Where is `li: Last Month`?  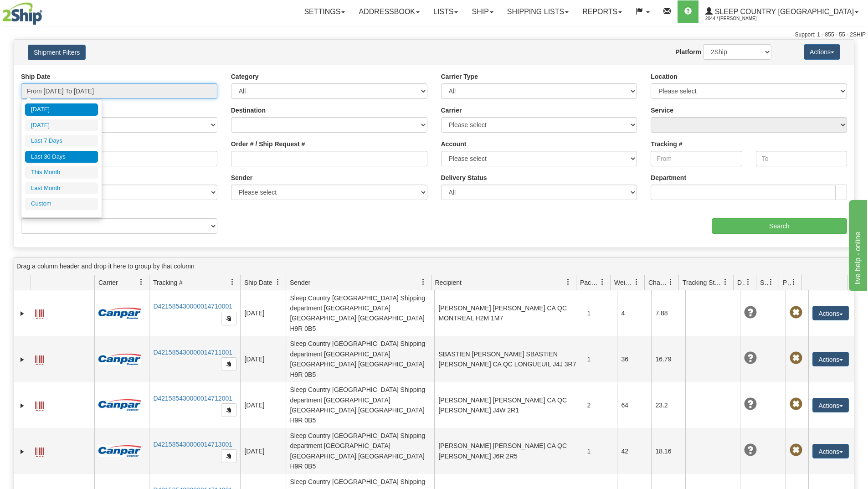 li: Last Month is located at coordinates (62, 188).